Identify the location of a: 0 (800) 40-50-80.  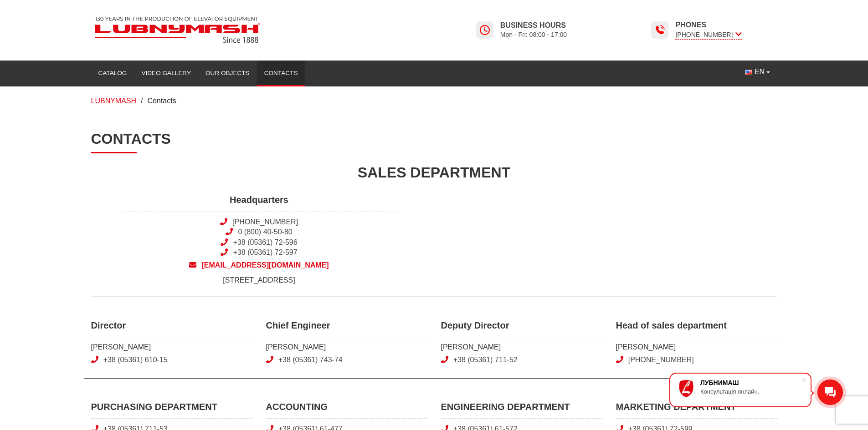
(266, 232).